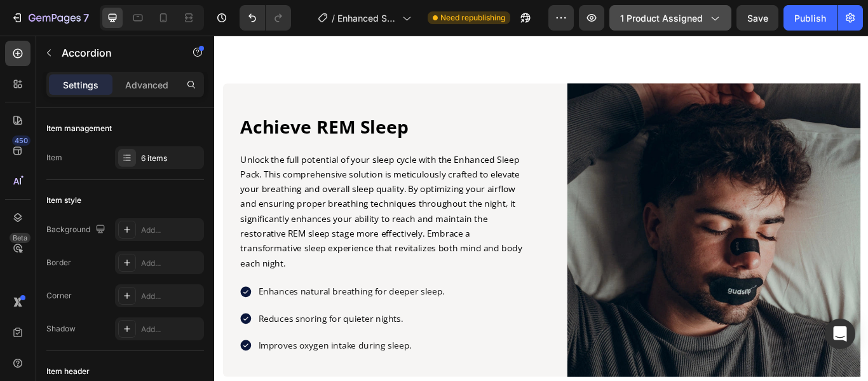 The width and height of the screenshot is (868, 381). Describe the element at coordinates (81, 85) in the screenshot. I see `p: Settings` at that location.